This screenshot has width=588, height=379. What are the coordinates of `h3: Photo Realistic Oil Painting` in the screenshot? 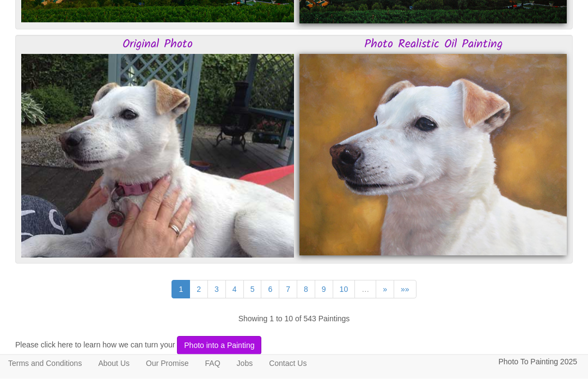 It's located at (433, 45).